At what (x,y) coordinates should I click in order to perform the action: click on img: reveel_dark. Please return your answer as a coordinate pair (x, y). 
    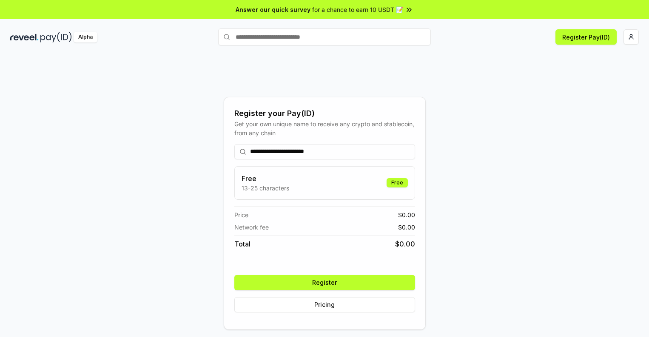
    Looking at the image, I should click on (24, 37).